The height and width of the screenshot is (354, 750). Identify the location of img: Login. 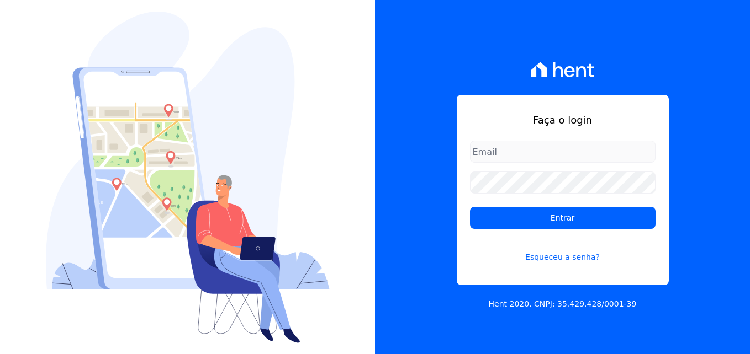
(188, 177).